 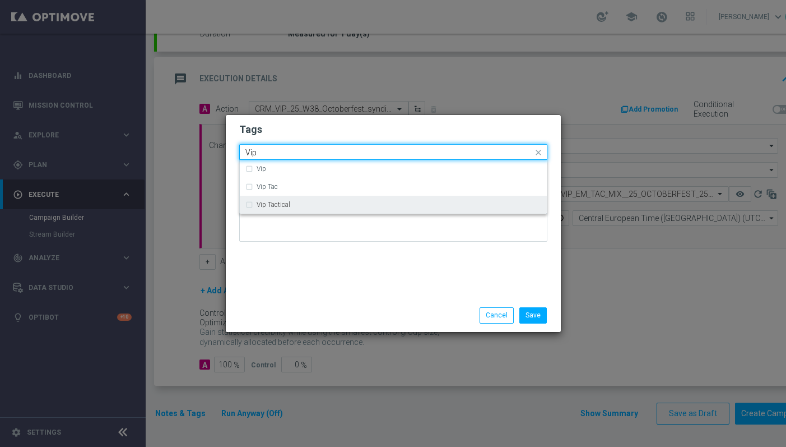 What do you see at coordinates (393, 187) in the screenshot?
I see `div: Vip Tac` at bounding box center [393, 187].